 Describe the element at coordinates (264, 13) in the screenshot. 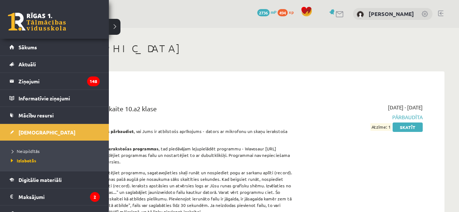

I see `span: 2736` at that location.